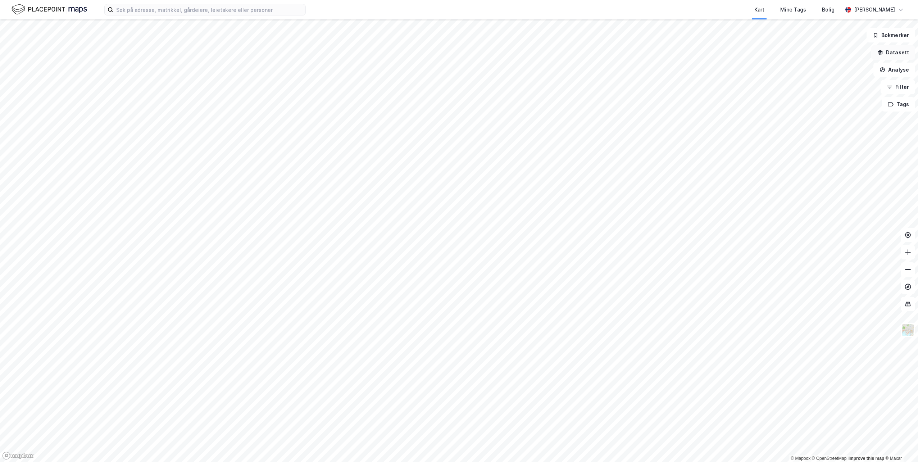 The image size is (918, 462). What do you see at coordinates (801, 458) in the screenshot?
I see `a: Mapbox` at bounding box center [801, 458].